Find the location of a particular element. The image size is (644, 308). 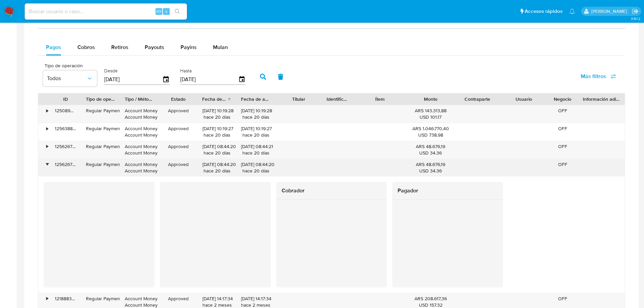

span: Accesos rápidos is located at coordinates (543, 11).